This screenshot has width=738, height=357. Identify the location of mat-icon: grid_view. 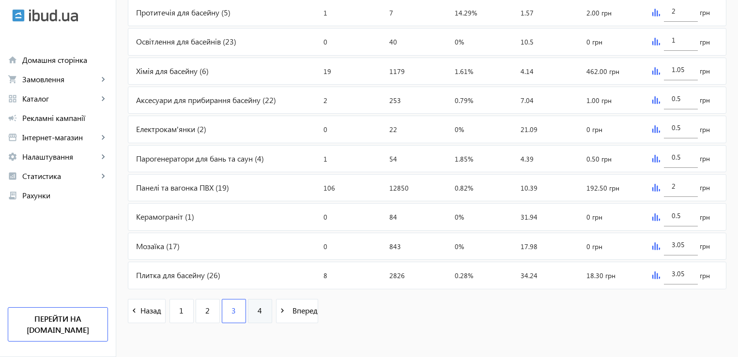
(13, 99).